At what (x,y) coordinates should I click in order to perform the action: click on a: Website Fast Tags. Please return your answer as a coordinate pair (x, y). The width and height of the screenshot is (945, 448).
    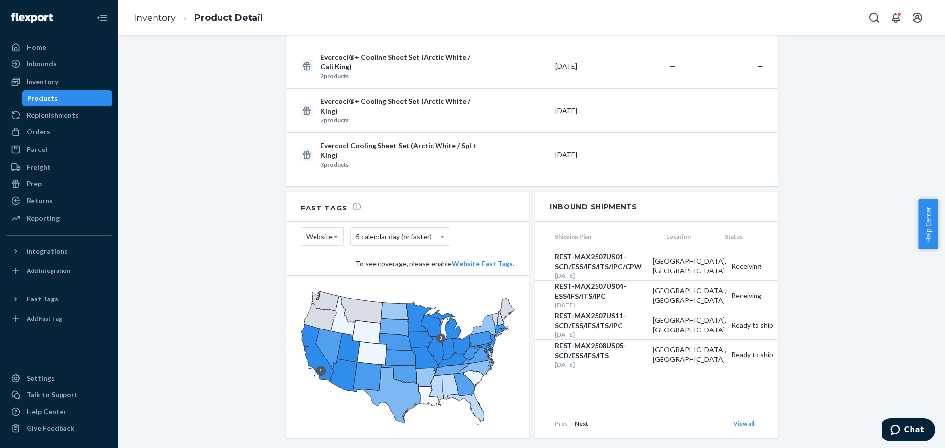
    Looking at the image, I should click on (482, 263).